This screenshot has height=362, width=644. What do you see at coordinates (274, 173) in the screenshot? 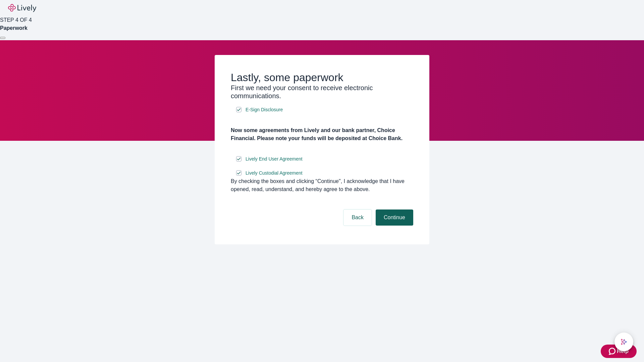
I see `span: Lively Custodial Agreement` at bounding box center [274, 173].